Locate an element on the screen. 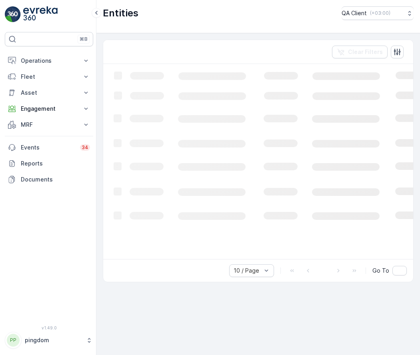 The width and height of the screenshot is (420, 355). p: ⌘B is located at coordinates (84, 39).